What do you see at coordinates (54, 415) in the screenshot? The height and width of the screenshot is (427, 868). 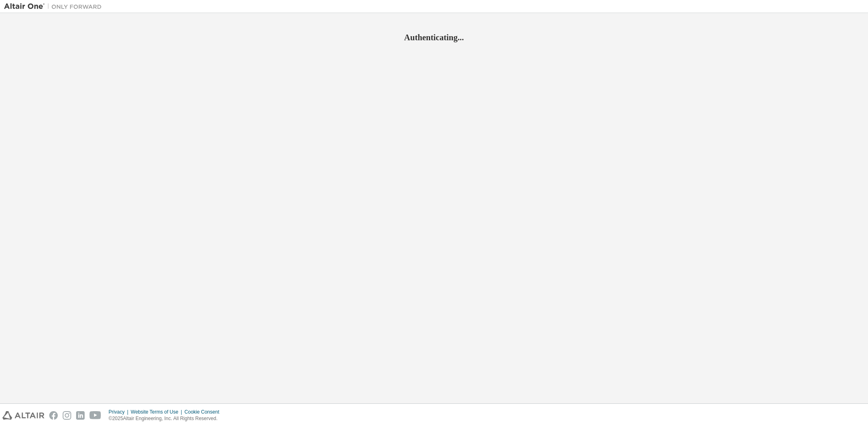 I see `img: facebook.svg` at bounding box center [54, 415].